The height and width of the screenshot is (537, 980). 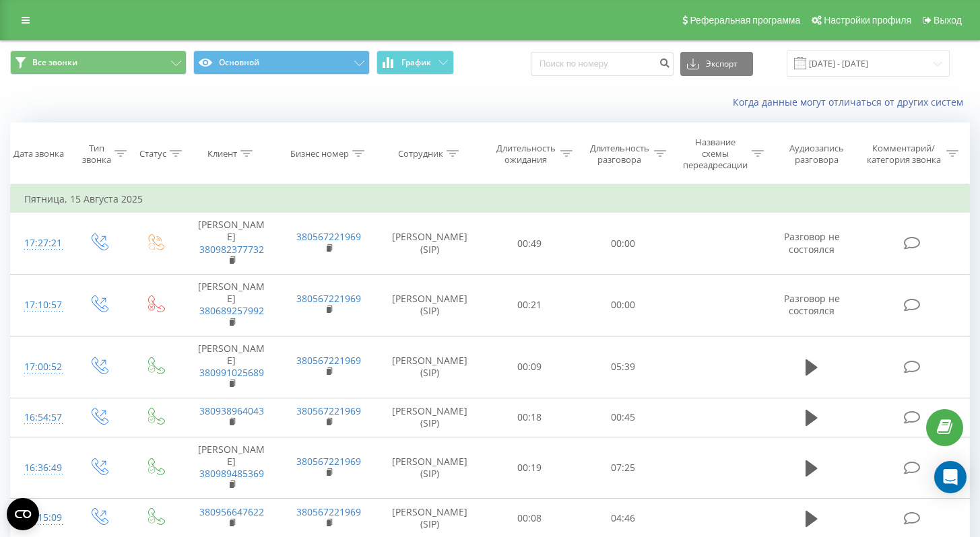 What do you see at coordinates (622, 468) in the screenshot?
I see `td: 07:25` at bounding box center [622, 468].